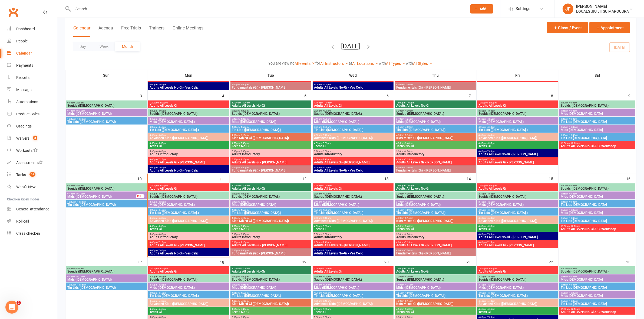 The width and height of the screenshot is (644, 319). Describe the element at coordinates (32, 114) in the screenshot. I see `a: Product Sales` at that location.